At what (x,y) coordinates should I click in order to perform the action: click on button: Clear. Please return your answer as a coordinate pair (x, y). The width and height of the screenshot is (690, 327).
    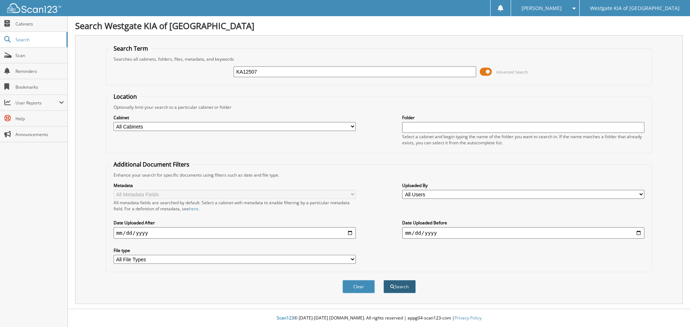
    Looking at the image, I should click on (359, 287).